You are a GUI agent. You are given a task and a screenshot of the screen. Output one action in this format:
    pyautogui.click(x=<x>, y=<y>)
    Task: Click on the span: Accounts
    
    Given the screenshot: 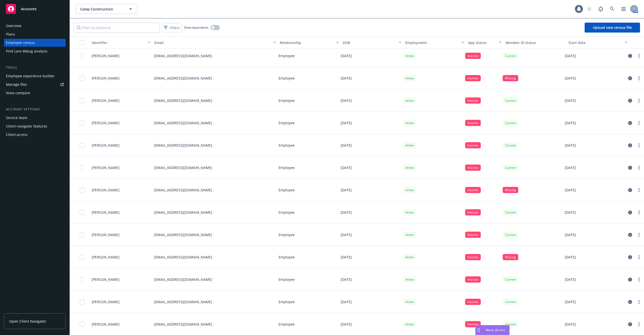 What is the action you would take?
    pyautogui.click(x=29, y=9)
    